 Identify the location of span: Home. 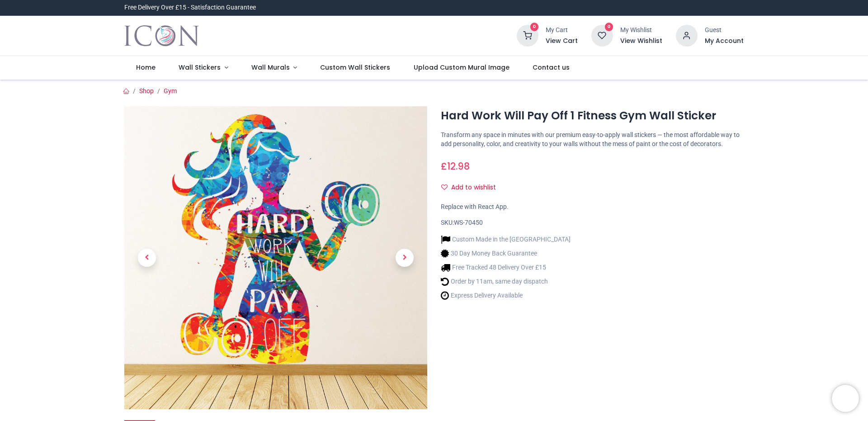
(146, 67).